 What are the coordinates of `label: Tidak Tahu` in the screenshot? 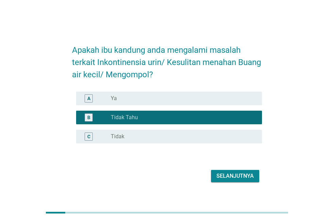 It's located at (124, 117).